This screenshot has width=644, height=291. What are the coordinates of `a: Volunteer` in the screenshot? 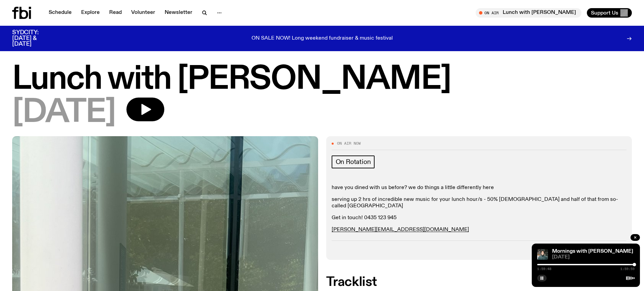 It's located at (143, 13).